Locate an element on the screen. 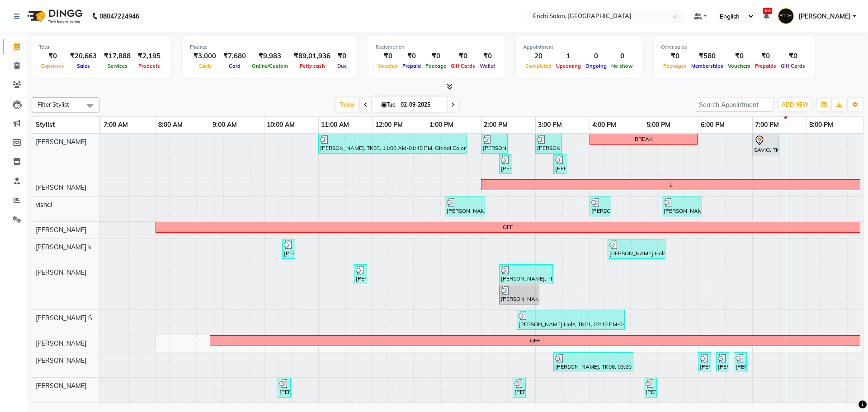  a: 4:00 PM is located at coordinates (604, 125).